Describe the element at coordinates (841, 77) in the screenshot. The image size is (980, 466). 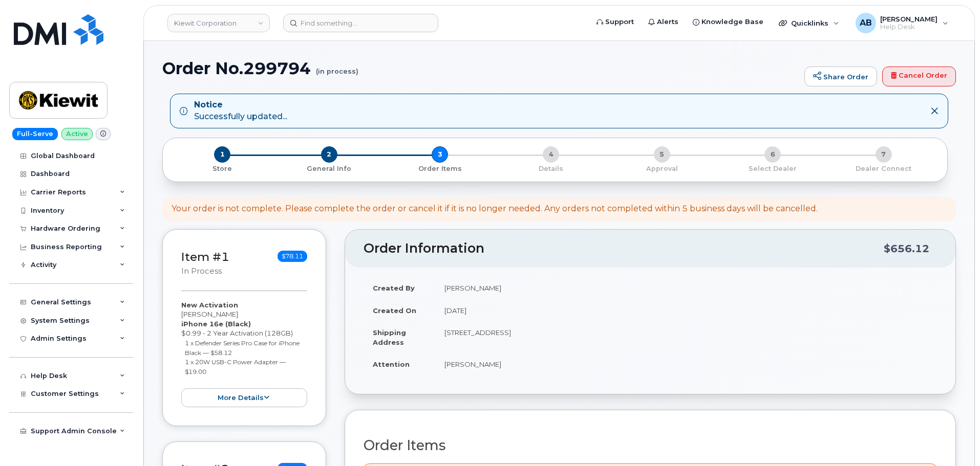
I see `a: Share Order` at that location.